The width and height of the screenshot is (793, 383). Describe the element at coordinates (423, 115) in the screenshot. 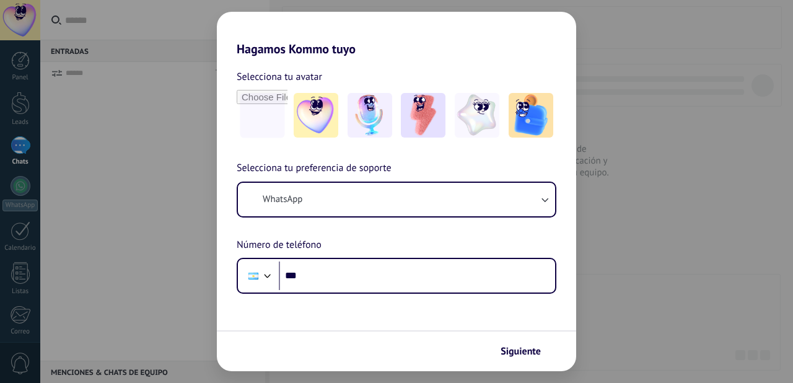

I see `img: -3.jpeg` at that location.